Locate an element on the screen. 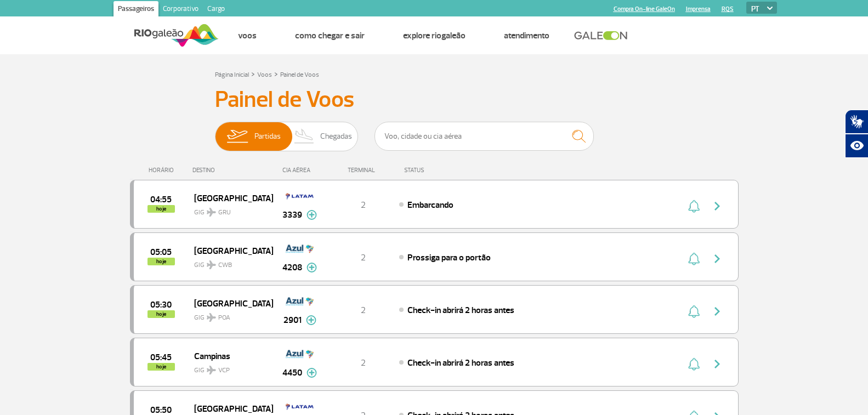 Image resolution: width=868 pixels, height=415 pixels. span: 3339 is located at coordinates (292, 215).